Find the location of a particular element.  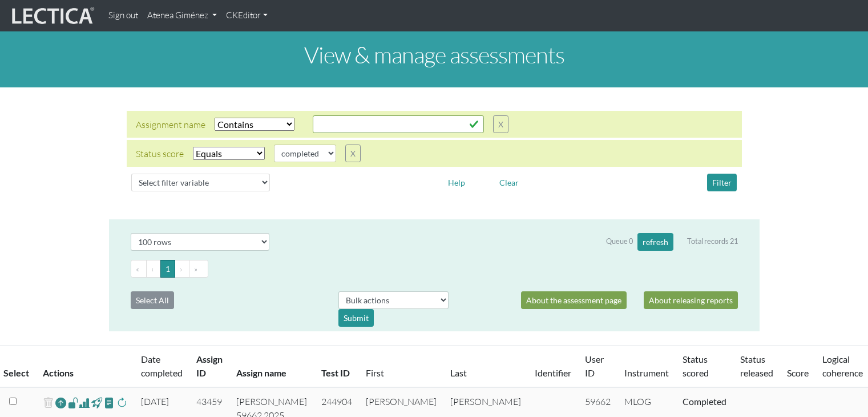

button: Clear is located at coordinates (509, 182).